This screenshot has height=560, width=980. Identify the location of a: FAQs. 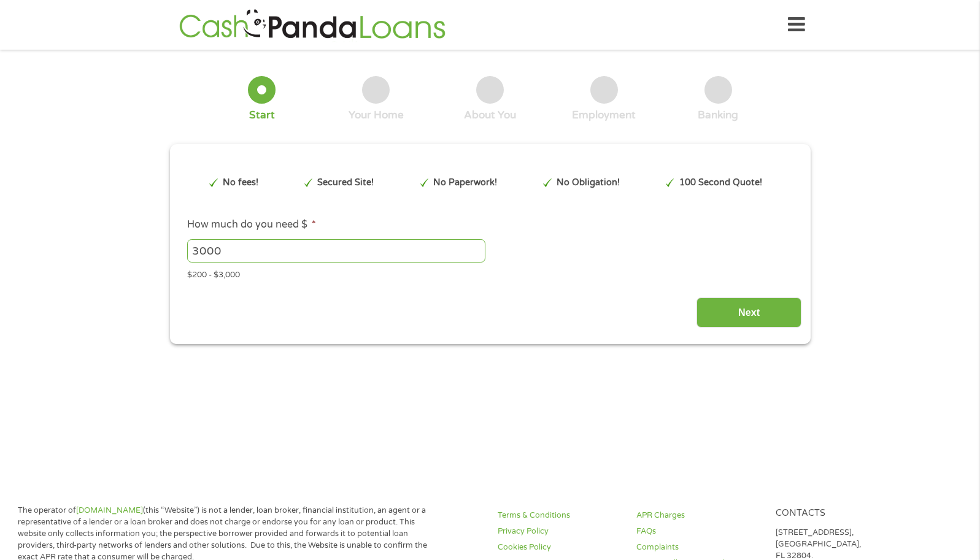
(698, 531).